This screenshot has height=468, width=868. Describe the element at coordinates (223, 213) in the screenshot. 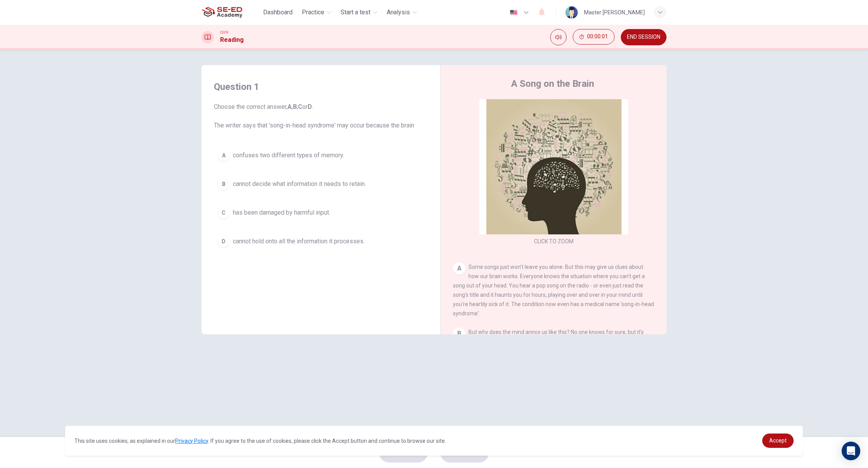

I see `div: C` at that location.